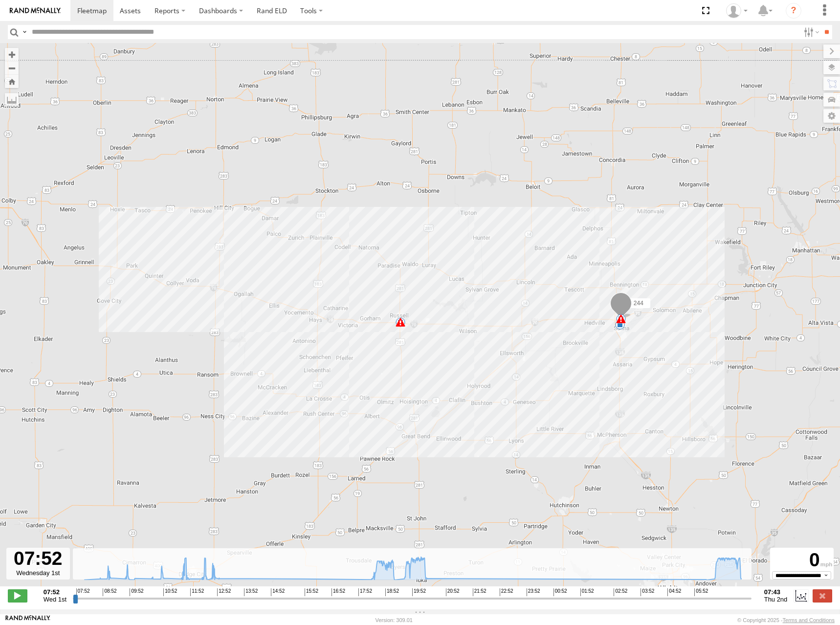 The height and width of the screenshot is (625, 840). What do you see at coordinates (674, 592) in the screenshot?
I see `span: 04:52` at bounding box center [674, 592].